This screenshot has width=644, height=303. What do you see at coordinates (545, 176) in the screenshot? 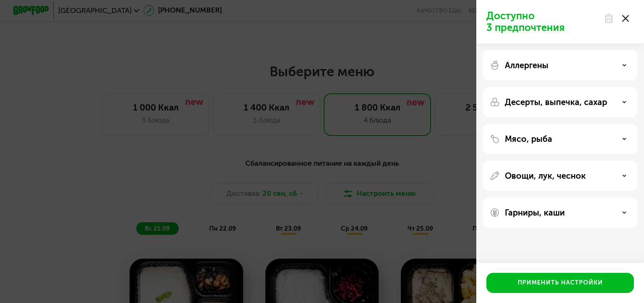
I see `p: Овощи, лук, чеснок` at bounding box center [545, 176].